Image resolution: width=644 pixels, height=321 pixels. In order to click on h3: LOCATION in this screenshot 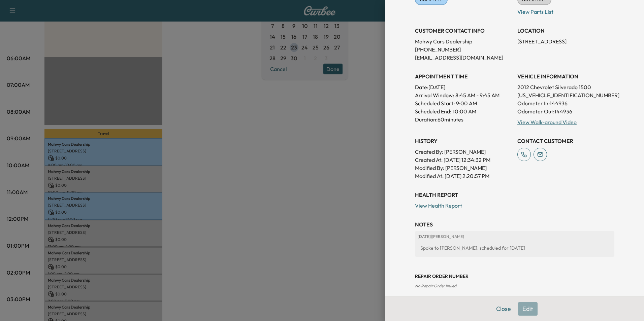, I will do `click(566, 30)`.